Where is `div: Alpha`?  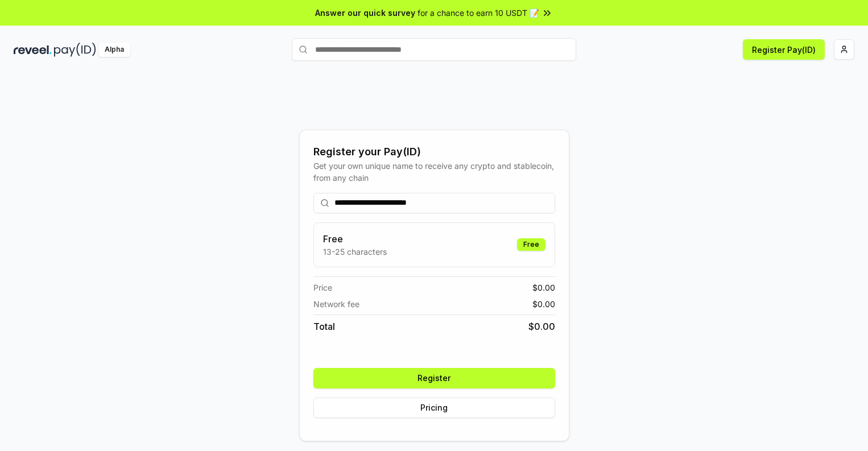 div: Alpha is located at coordinates (114, 49).